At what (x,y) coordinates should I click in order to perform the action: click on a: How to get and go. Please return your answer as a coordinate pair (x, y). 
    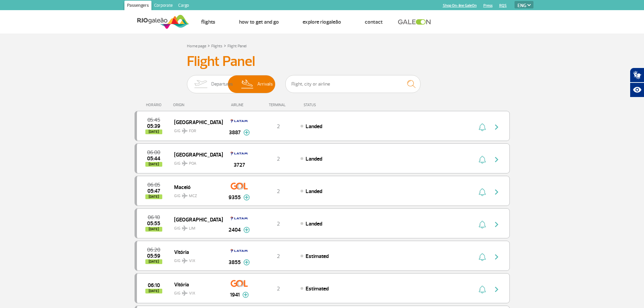
    Looking at the image, I should click on (259, 22).